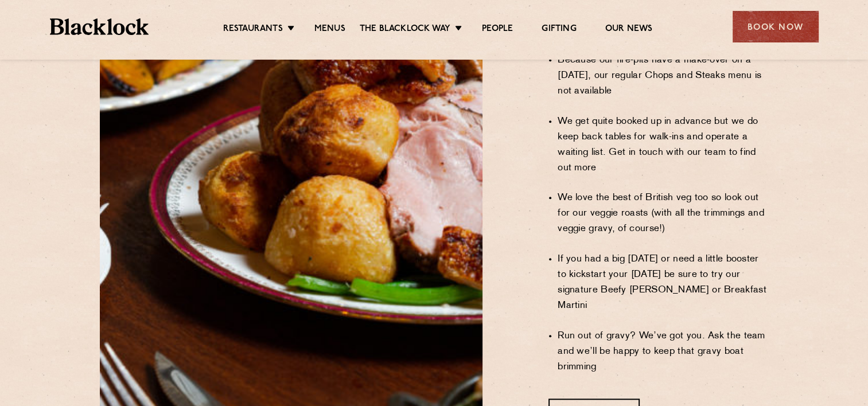  Describe the element at coordinates (253, 30) in the screenshot. I see `a: Restaurants` at that location.